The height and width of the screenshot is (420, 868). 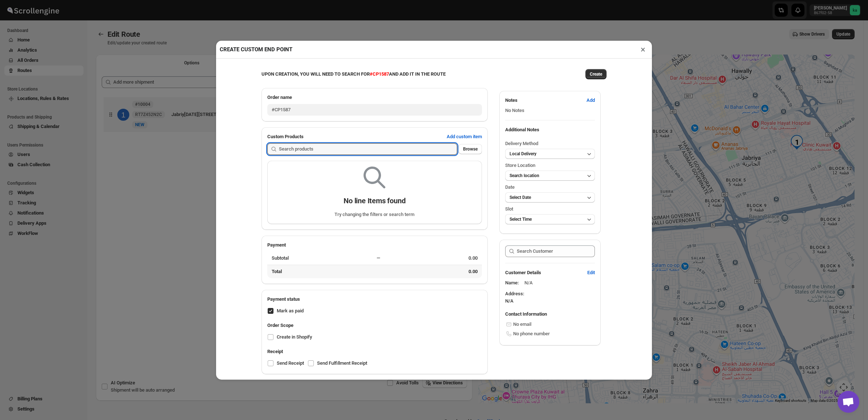 What do you see at coordinates (543, 100) in the screenshot?
I see `h3: Notes` at bounding box center [543, 100].